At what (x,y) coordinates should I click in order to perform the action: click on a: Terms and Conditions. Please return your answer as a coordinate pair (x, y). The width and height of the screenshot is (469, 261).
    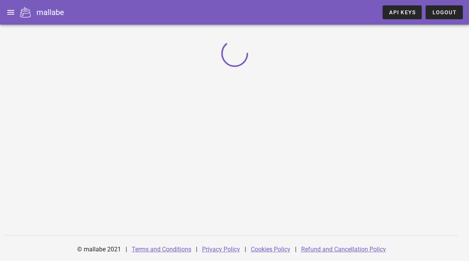
    Looking at the image, I should click on (161, 249).